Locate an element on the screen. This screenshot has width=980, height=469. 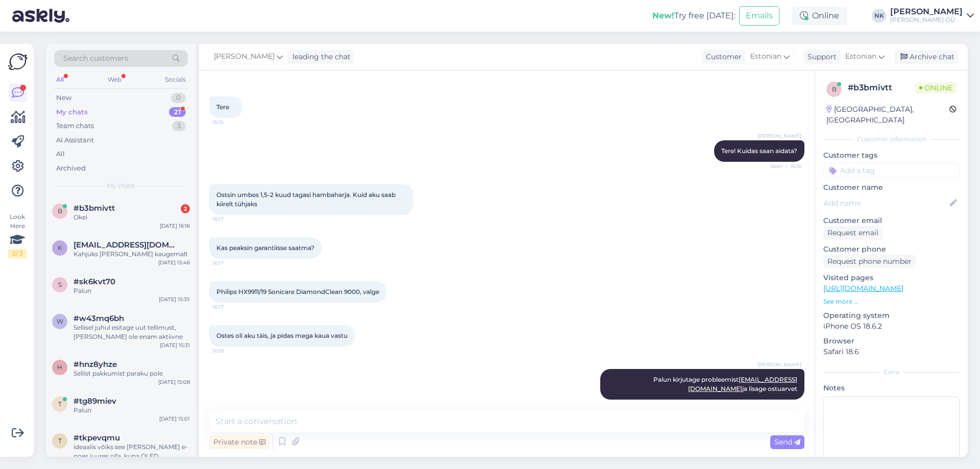
span: Online is located at coordinates (936, 88).